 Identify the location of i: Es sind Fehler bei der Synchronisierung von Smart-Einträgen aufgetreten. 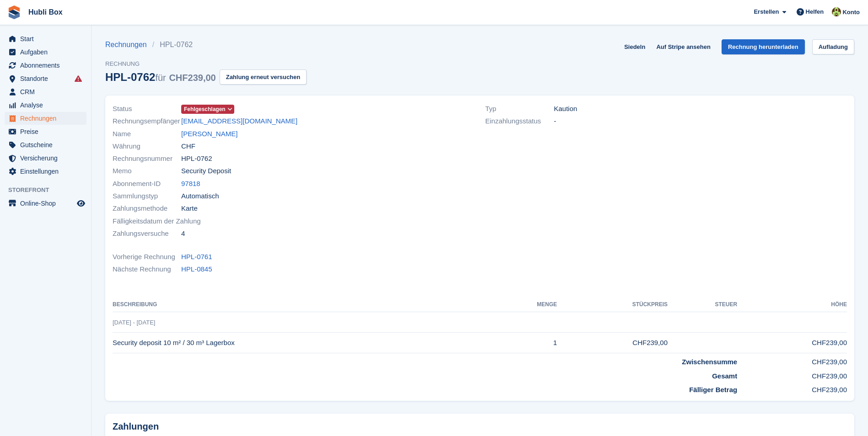
(78, 79).